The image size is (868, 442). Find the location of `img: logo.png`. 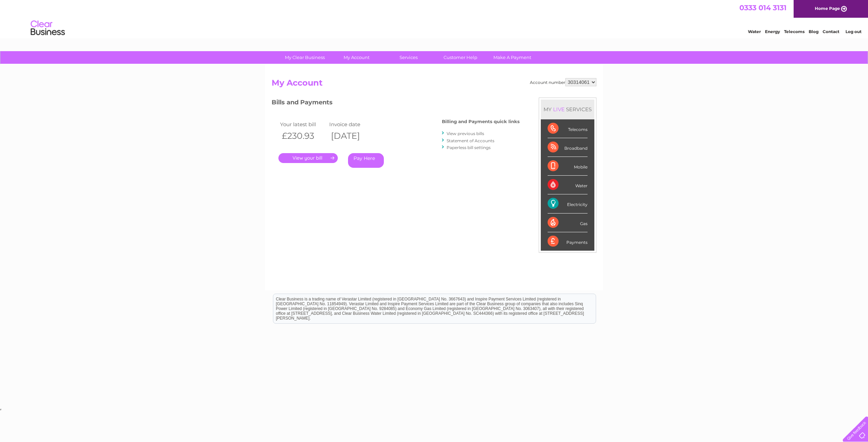

img: logo.png is located at coordinates (48, 28).